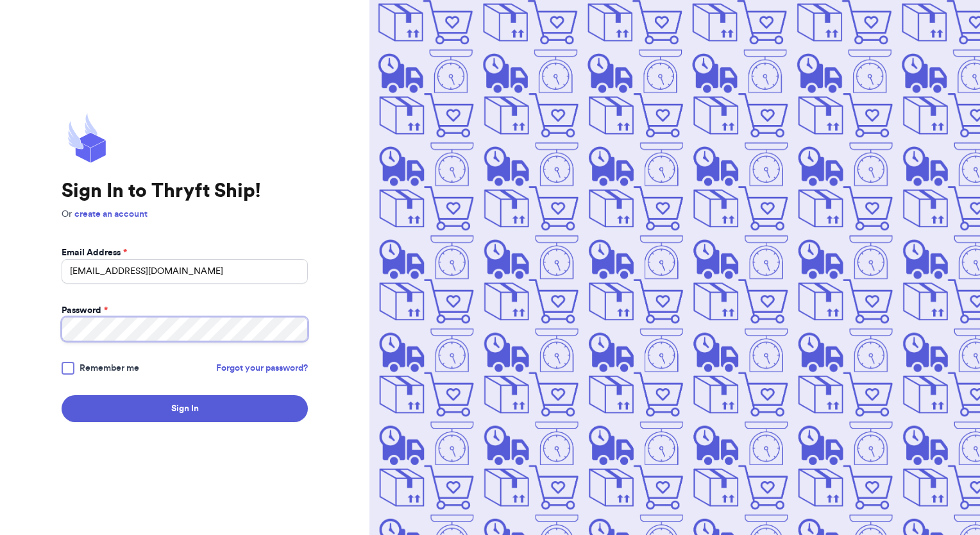 This screenshot has width=980, height=535. What do you see at coordinates (109, 368) in the screenshot?
I see `span: Remember me` at bounding box center [109, 368].